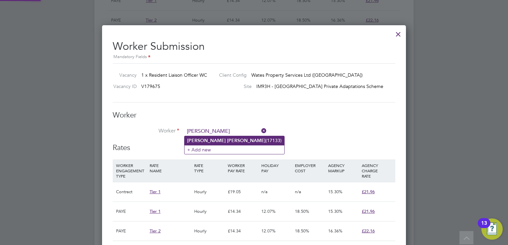  Describe the element at coordinates (151, 86) in the screenshot. I see `span: V179675` at that location.